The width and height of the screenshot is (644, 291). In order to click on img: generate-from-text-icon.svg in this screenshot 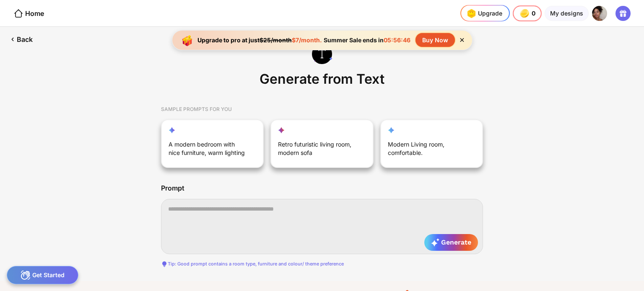, I will do `click(322, 54)`.